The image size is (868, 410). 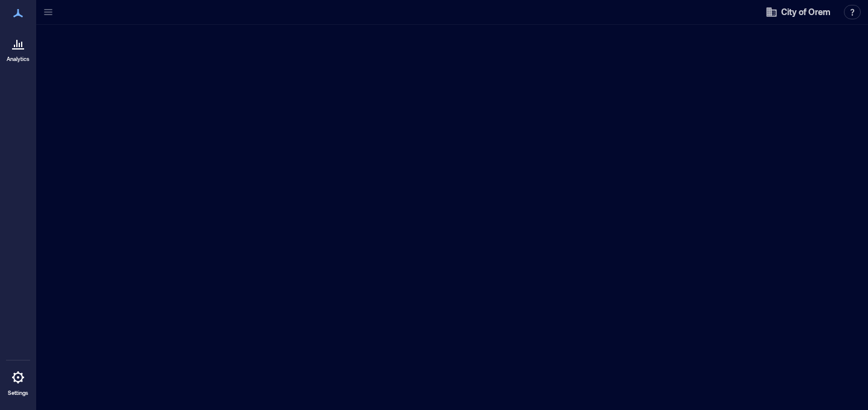 What do you see at coordinates (18, 393) in the screenshot?
I see `p: Settings` at bounding box center [18, 393].